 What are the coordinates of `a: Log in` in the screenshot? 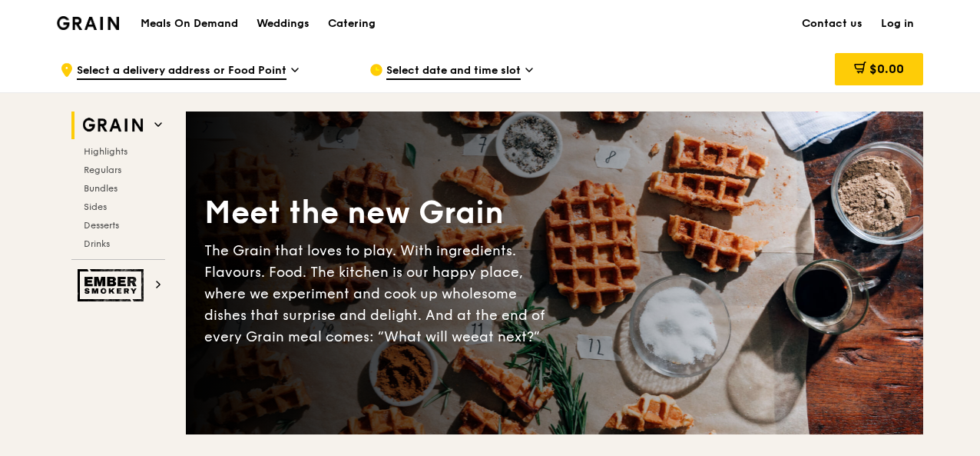 It's located at (897, 23).